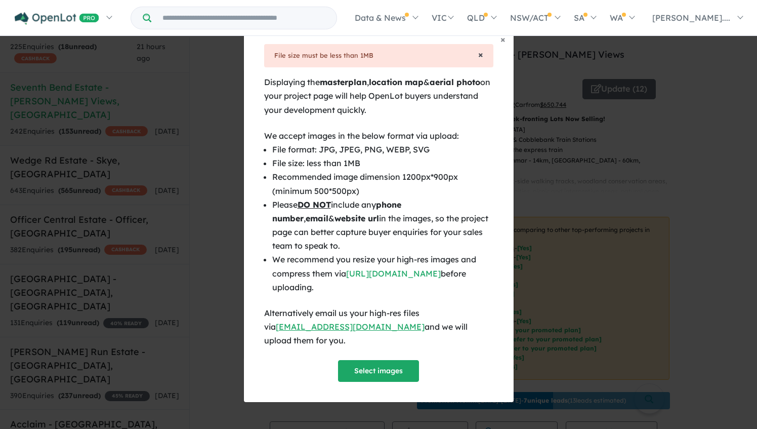 This screenshot has height=429, width=757. What do you see at coordinates (343, 82) in the screenshot?
I see `b: masterplan` at bounding box center [343, 82].